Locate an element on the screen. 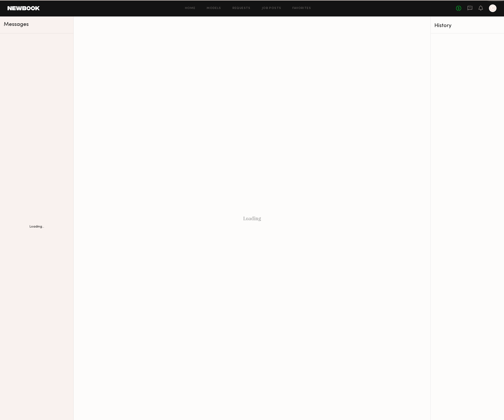 Image resolution: width=504 pixels, height=420 pixels. a: Job Posts is located at coordinates (272, 8).